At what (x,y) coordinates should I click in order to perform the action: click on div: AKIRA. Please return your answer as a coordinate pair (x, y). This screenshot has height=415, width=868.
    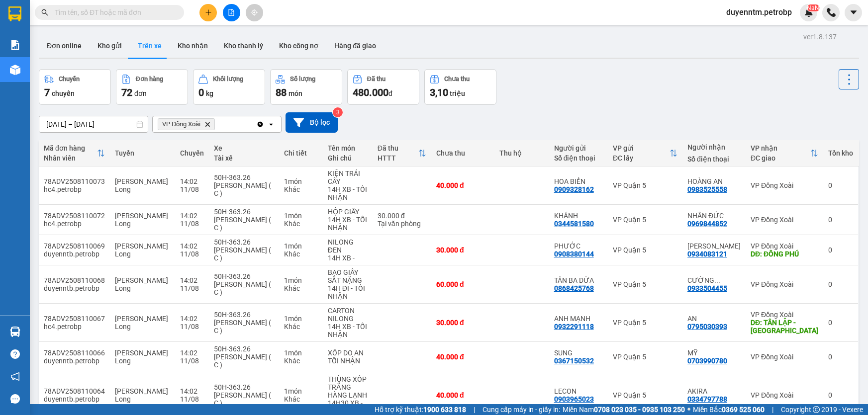
    Looking at the image, I should click on (714, 391).